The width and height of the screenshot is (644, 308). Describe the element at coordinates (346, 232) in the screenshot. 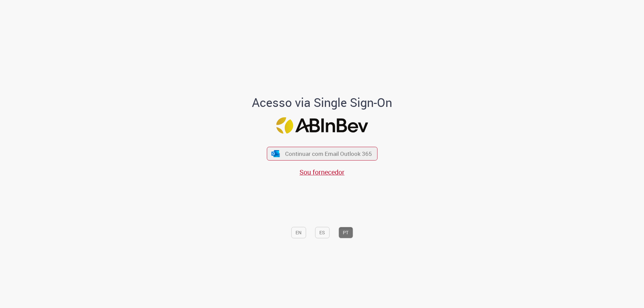

I see `button: PT` at that location.